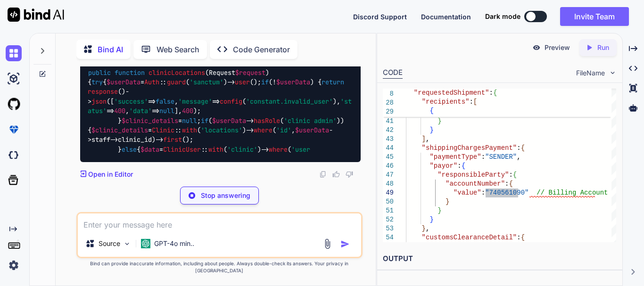 The height and width of the screenshot is (286, 644). Describe the element at coordinates (190, 120) in the screenshot. I see `span: null` at that location.